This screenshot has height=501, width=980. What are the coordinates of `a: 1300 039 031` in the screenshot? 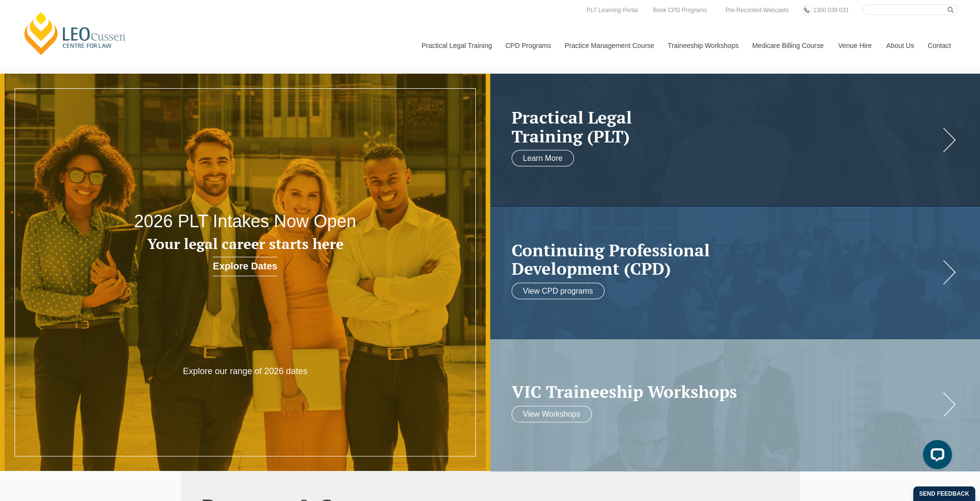 It's located at (830, 10).